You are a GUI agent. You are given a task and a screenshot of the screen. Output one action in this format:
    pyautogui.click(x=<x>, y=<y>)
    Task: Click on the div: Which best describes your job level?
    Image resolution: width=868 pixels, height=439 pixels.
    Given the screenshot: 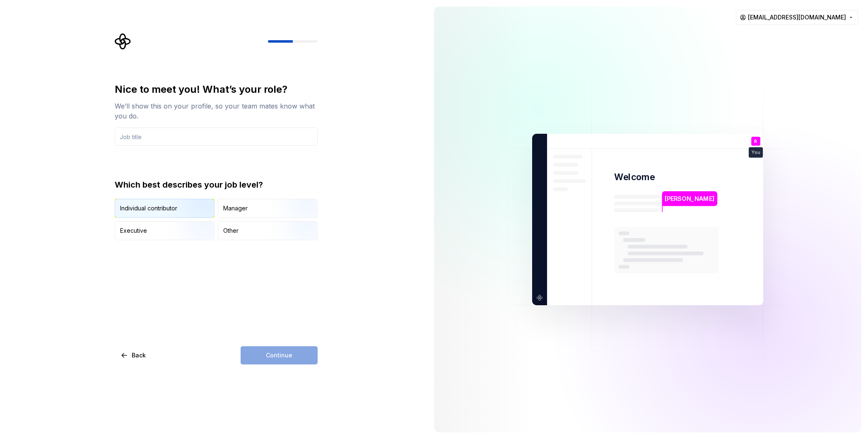 What is the action you would take?
    pyautogui.click(x=216, y=185)
    